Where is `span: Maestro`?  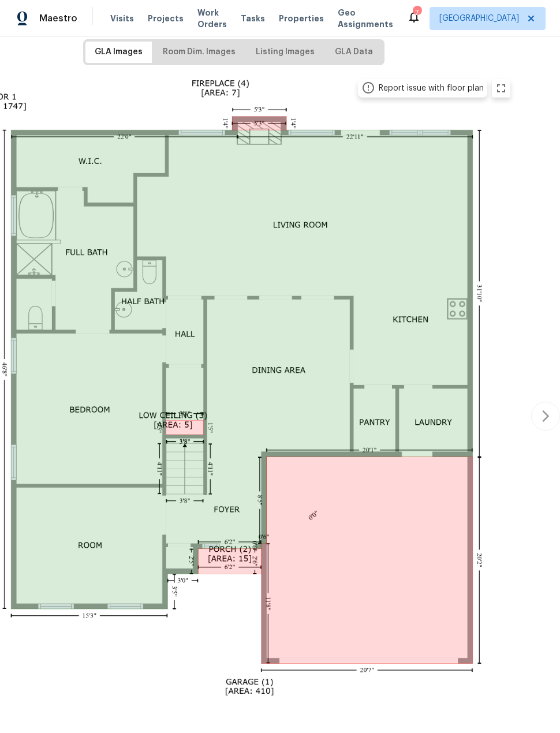 span: Maestro is located at coordinates (58, 18).